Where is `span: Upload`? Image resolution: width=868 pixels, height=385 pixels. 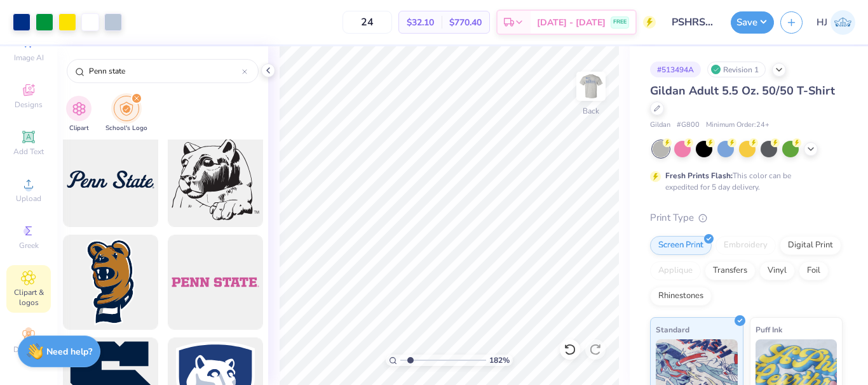 span: Upload is located at coordinates (29, 198).